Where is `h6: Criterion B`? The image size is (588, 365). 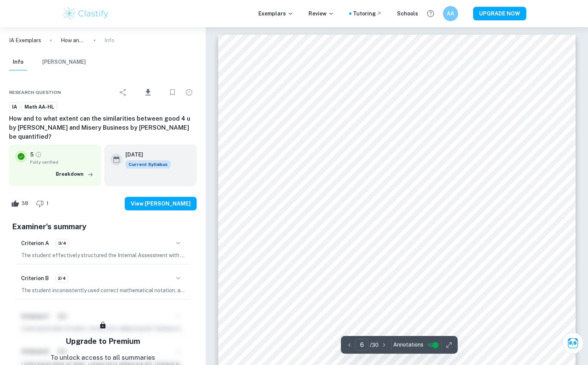 h6: Criterion B is located at coordinates (35, 278).